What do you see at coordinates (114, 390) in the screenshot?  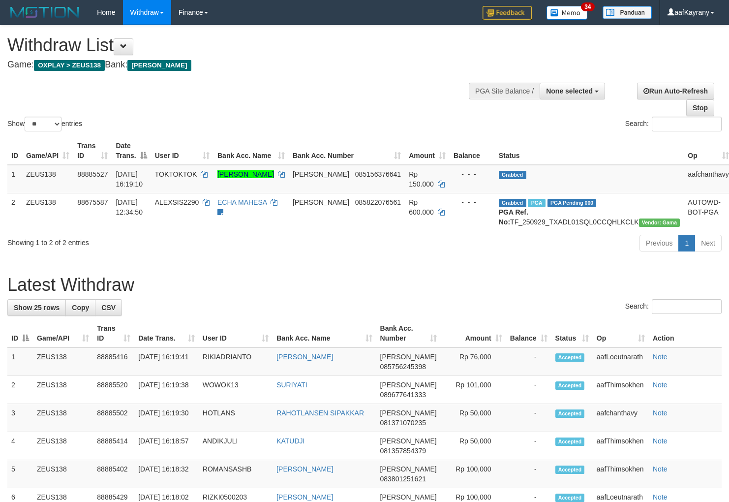 I see `td: 88885520` at bounding box center [114, 390].